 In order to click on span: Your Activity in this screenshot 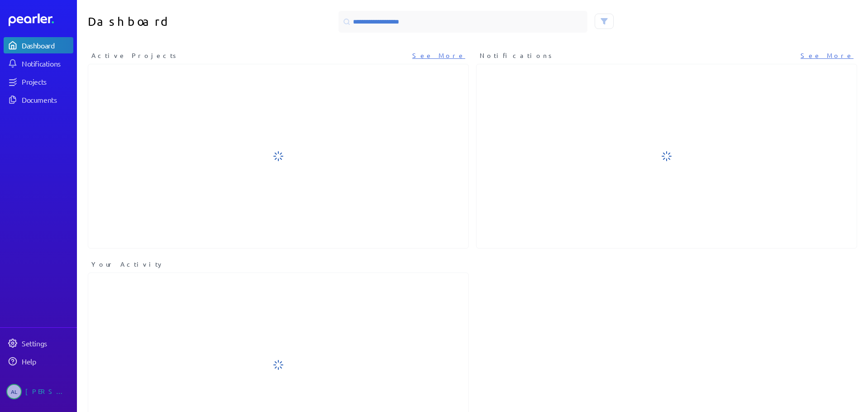, I will do `click(128, 264)`.